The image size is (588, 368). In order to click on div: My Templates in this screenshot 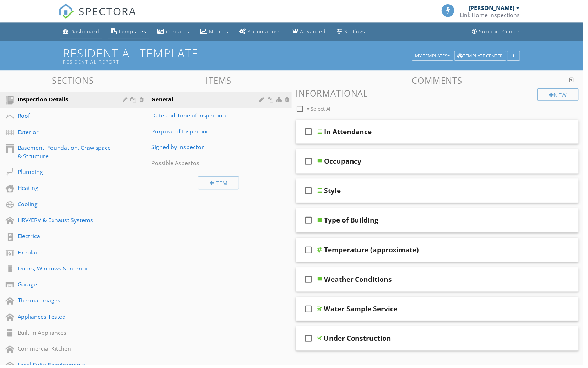, I will do `click(436, 56)`.